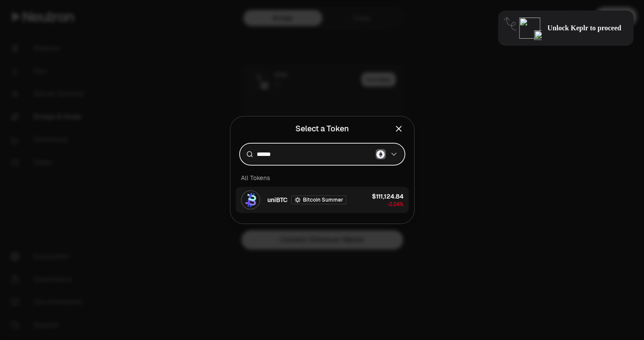  Describe the element at coordinates (399, 129) in the screenshot. I see `button: Close` at that location.